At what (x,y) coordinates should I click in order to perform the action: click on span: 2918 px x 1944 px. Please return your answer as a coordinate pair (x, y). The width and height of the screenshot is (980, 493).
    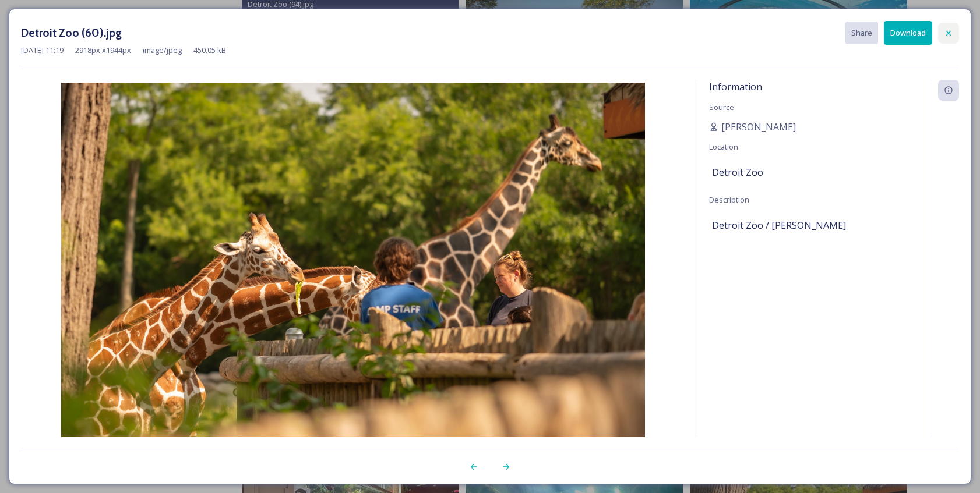
    Looking at the image, I should click on (103, 50).